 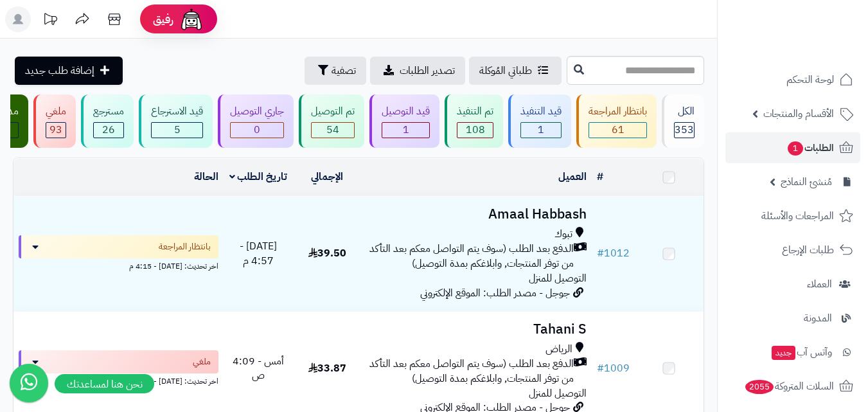 I want to click on div: 0, so click(x=257, y=130).